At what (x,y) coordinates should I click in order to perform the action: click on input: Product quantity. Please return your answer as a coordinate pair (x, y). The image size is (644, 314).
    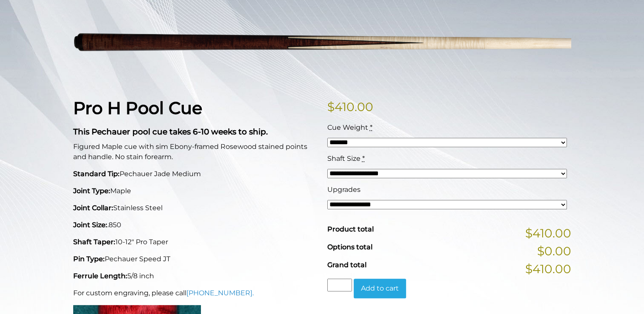
    Looking at the image, I should click on (340, 285).